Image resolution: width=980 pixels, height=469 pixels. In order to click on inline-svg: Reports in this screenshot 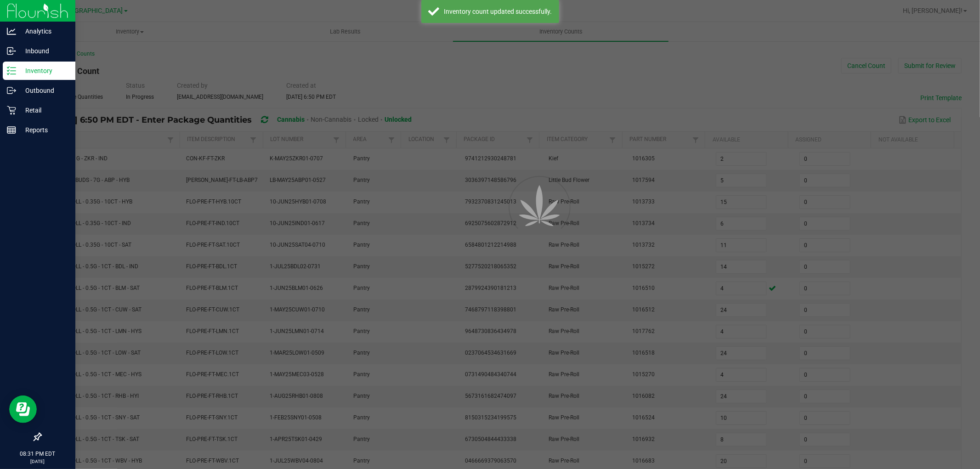, I will do `click(12, 130)`.